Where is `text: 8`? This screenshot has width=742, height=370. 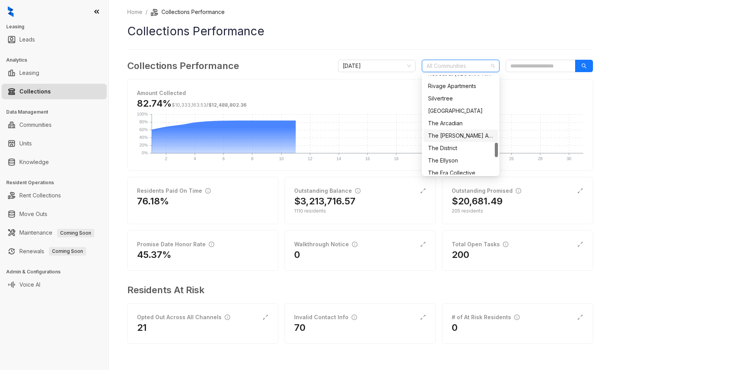
text: 8 is located at coordinates (252, 159).